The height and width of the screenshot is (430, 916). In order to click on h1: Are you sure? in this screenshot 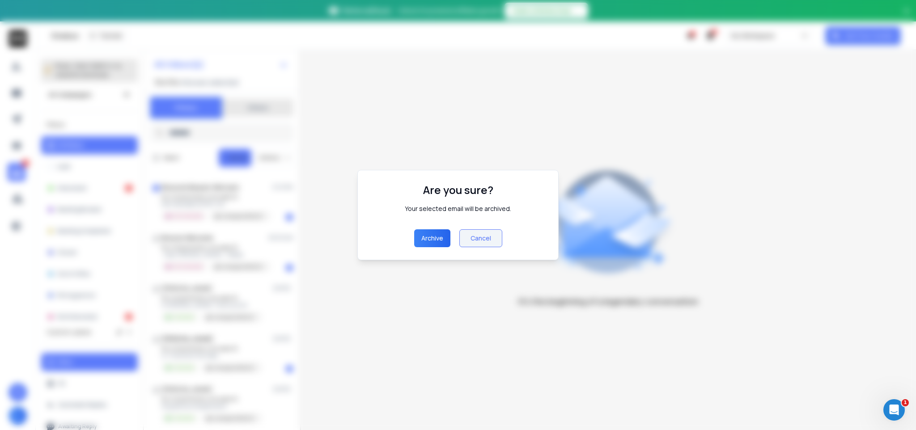, I will do `click(458, 190)`.